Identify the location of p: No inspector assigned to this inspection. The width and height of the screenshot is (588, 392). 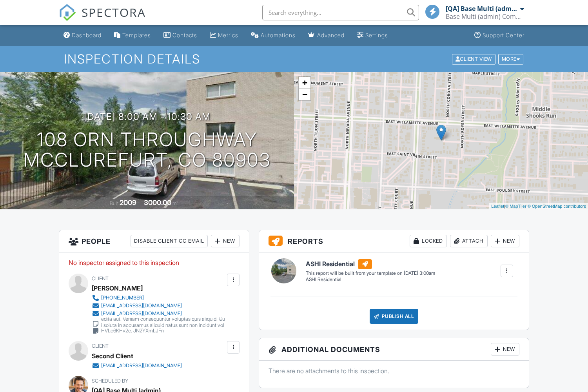
(154, 263).